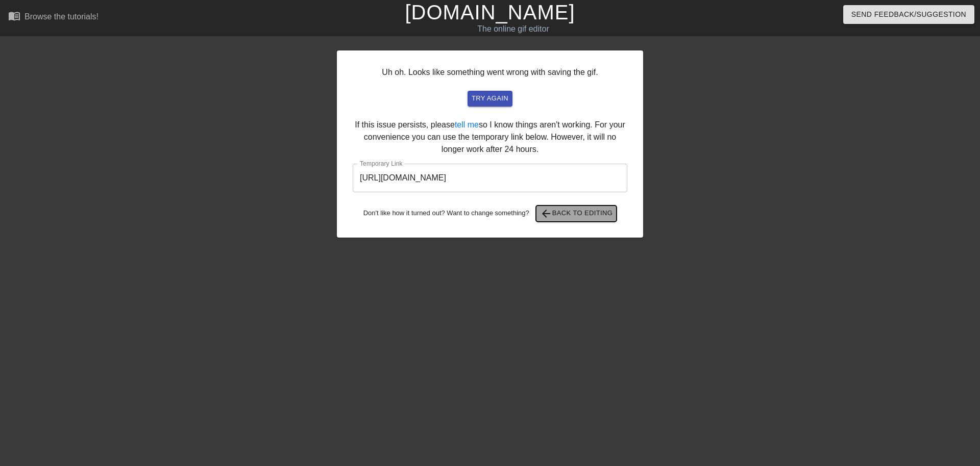 The height and width of the screenshot is (466, 980). What do you see at coordinates (490, 144) in the screenshot?
I see `div: Uh oh. Looks like something went wrong with saving the gif. If this issue persists, please so I k...` at bounding box center [490, 144].